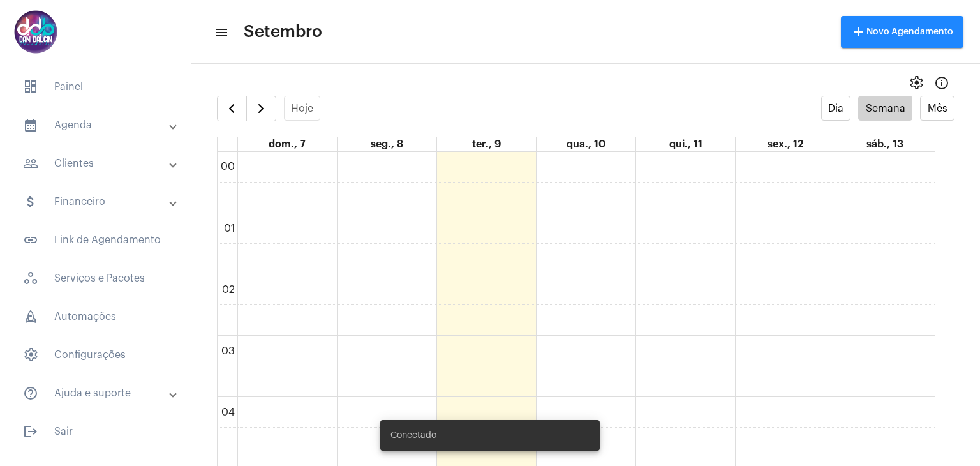 This screenshot has height=466, width=980. What do you see at coordinates (586, 144) in the screenshot?
I see `a: 10 de setembro de 2025` at bounding box center [586, 144].